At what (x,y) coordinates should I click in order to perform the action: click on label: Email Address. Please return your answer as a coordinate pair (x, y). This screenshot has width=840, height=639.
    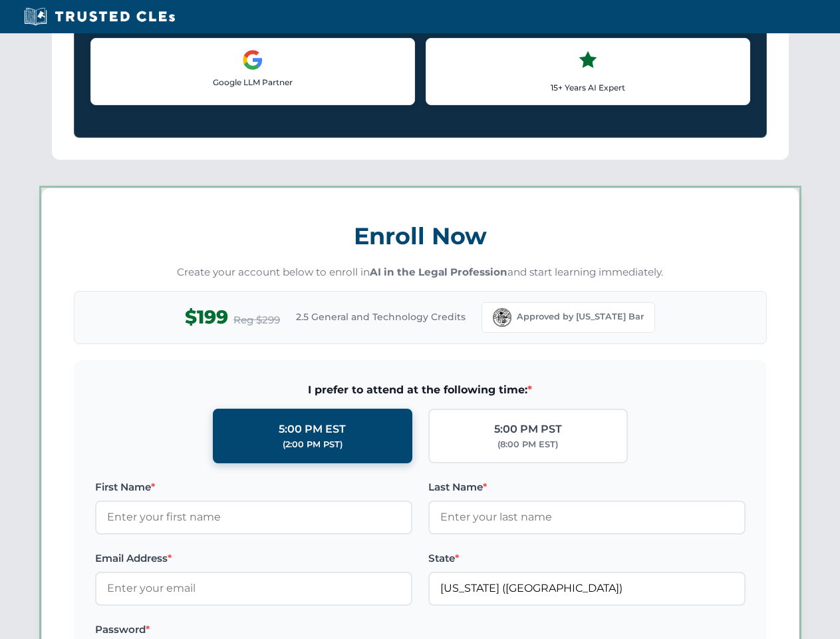
    Looking at the image, I should click on (253, 558).